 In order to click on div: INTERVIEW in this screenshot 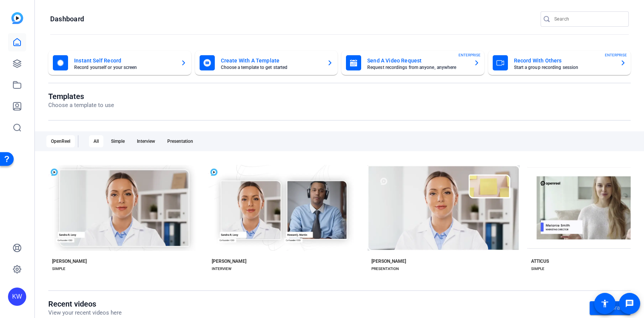, I will do `click(222, 269)`.